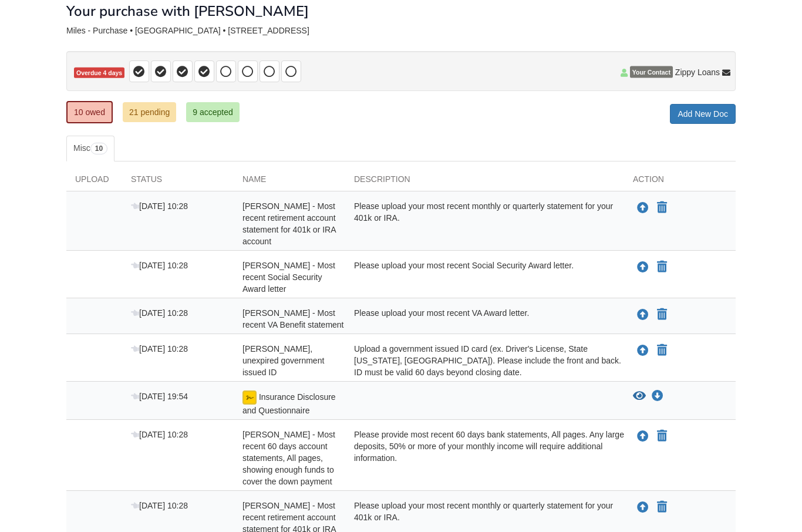 This screenshot has height=532, width=802. I want to click on button: Upload George Miles - Most recent VA Benefit statement, so click(643, 315).